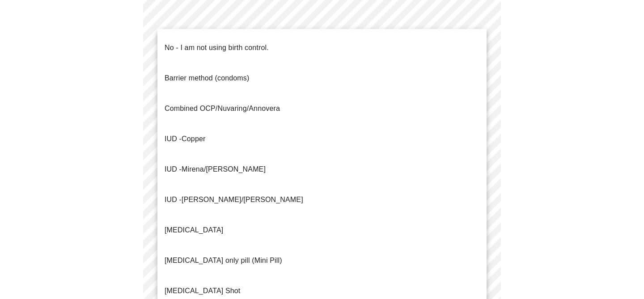 The image size is (644, 299). What do you see at coordinates (215, 169) in the screenshot?
I see `p: IUD -` at bounding box center [215, 169].